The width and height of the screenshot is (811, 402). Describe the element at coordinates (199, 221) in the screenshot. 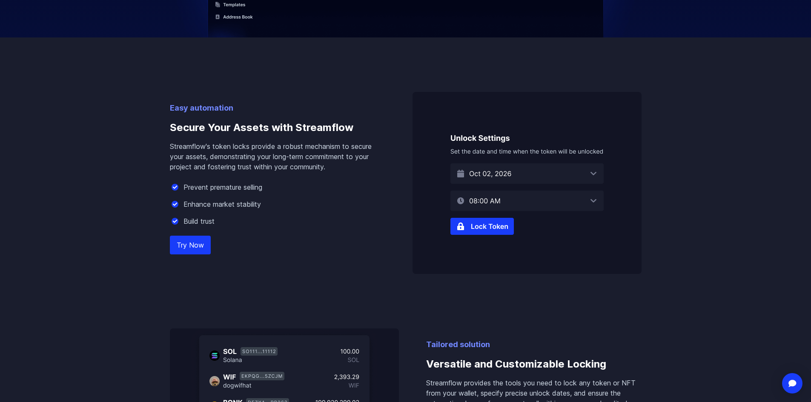

I see `p: Build trust` at that location.